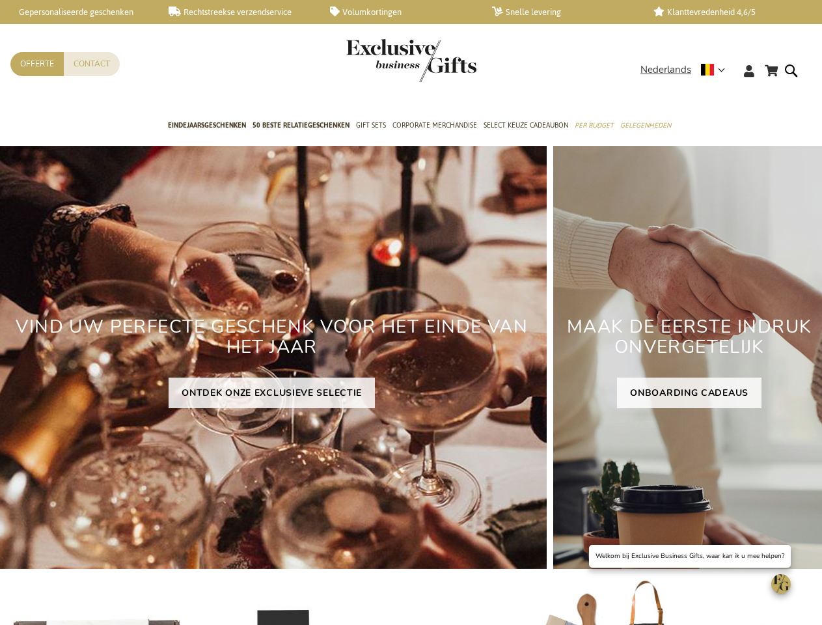 The height and width of the screenshot is (625, 822). What do you see at coordinates (689, 392) in the screenshot?
I see `a: ONBOARDING CADEAUS` at bounding box center [689, 392].